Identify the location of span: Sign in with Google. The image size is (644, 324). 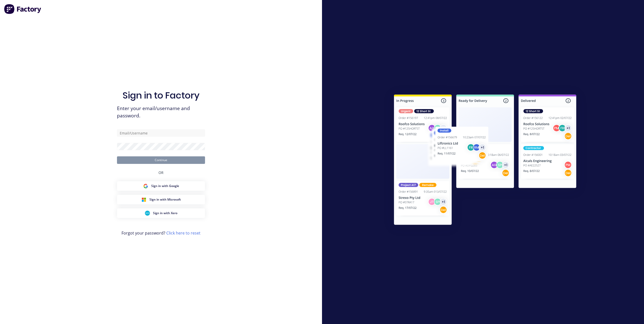
(165, 186).